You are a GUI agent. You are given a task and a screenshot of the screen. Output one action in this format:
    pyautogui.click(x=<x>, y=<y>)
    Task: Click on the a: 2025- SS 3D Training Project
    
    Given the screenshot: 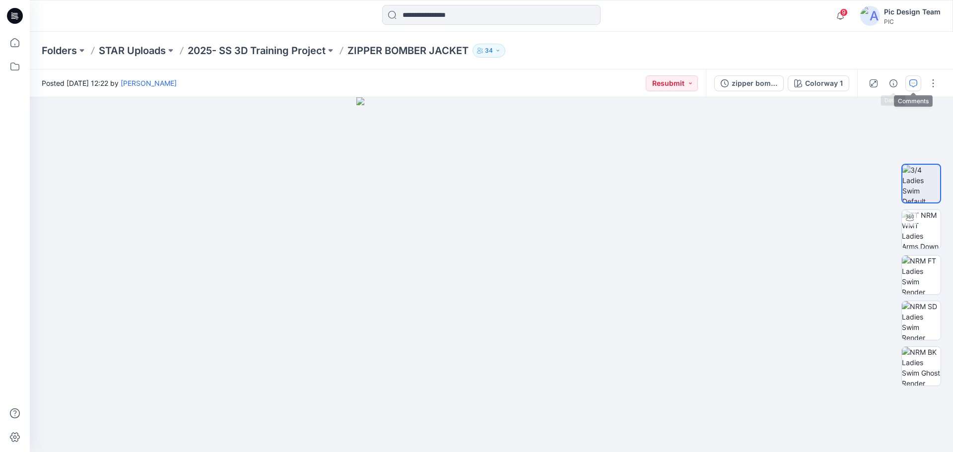 What is the action you would take?
    pyautogui.click(x=257, y=51)
    